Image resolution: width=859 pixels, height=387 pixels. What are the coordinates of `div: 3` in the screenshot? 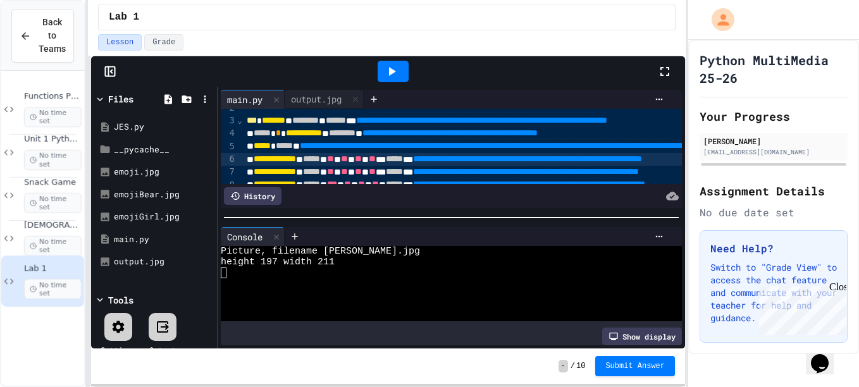 It's located at (228, 121).